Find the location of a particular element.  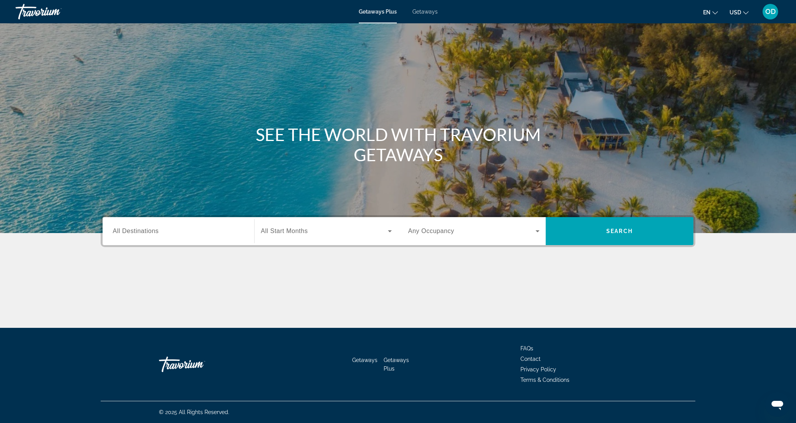

span: Privacy Policy is located at coordinates (538, 370).